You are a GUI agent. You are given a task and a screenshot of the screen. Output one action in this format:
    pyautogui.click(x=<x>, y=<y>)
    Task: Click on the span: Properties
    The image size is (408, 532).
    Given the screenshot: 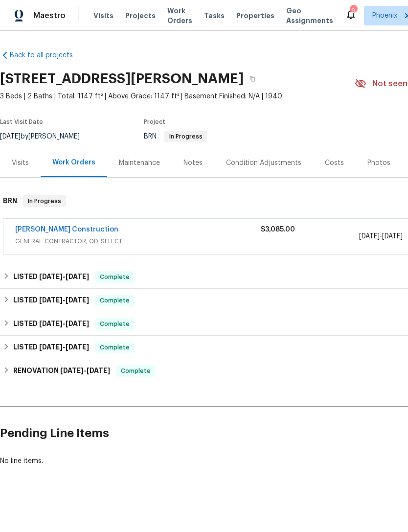 What is the action you would take?
    pyautogui.click(x=256, y=16)
    